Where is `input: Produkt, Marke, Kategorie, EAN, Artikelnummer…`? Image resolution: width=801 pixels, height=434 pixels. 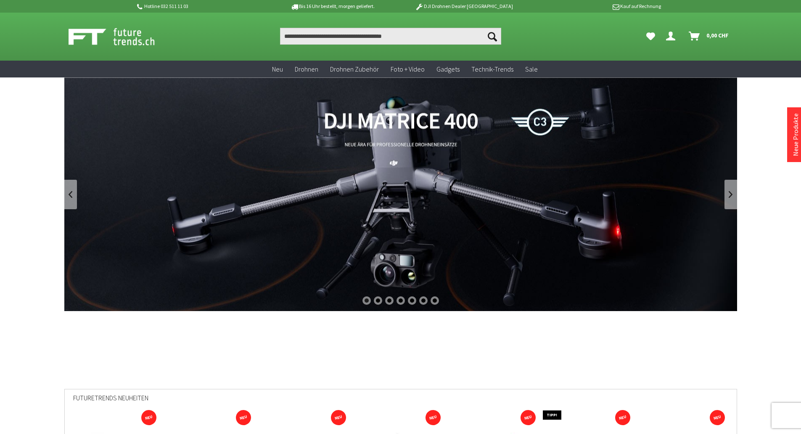 input: Produkt, Marke, Kategorie, EAN, Artikelnummer… is located at coordinates (391, 36).